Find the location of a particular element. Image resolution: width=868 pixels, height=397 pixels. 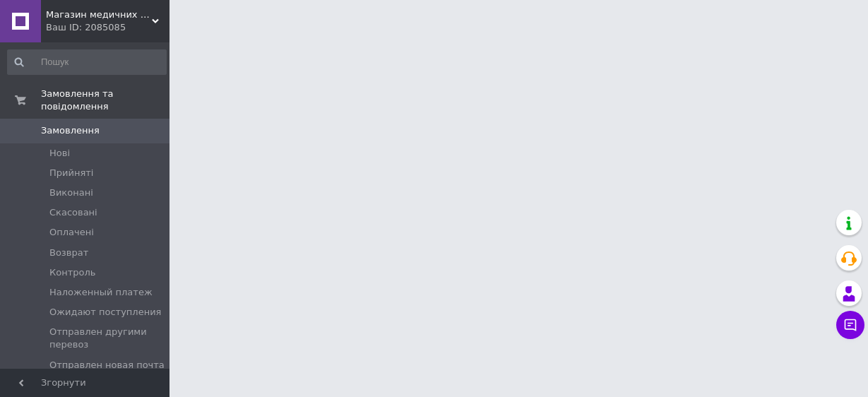

span: Отправлен новая почта is located at coordinates (107, 365).